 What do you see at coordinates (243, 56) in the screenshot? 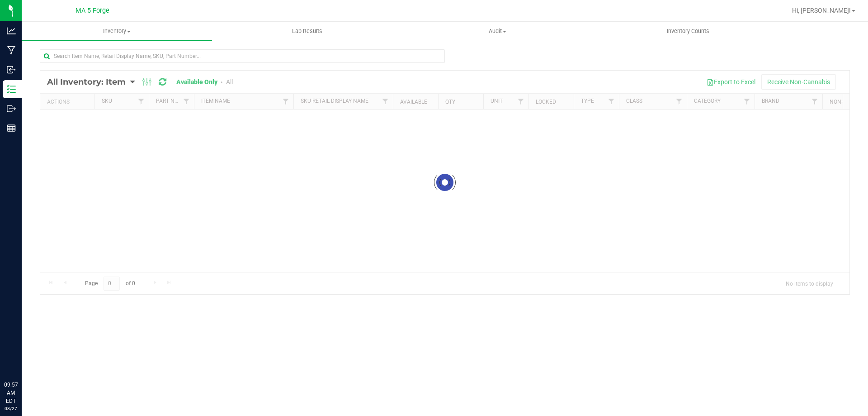
I see `input: Search Item Name, Retail Display Name, SKU, Part Number...` at bounding box center [243, 56].